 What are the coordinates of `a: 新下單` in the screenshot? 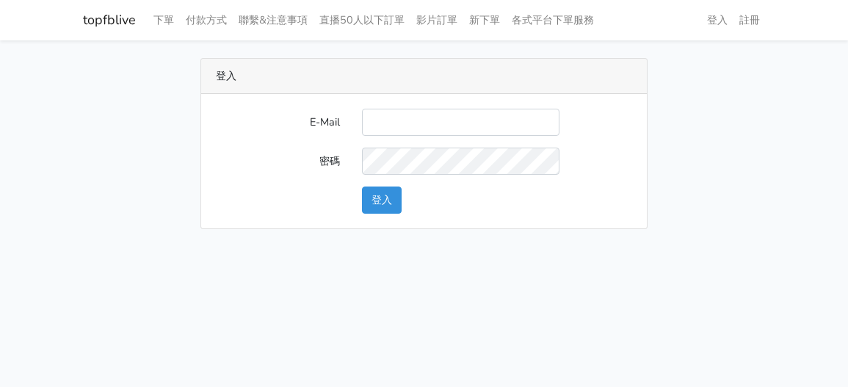 It's located at (485, 20).